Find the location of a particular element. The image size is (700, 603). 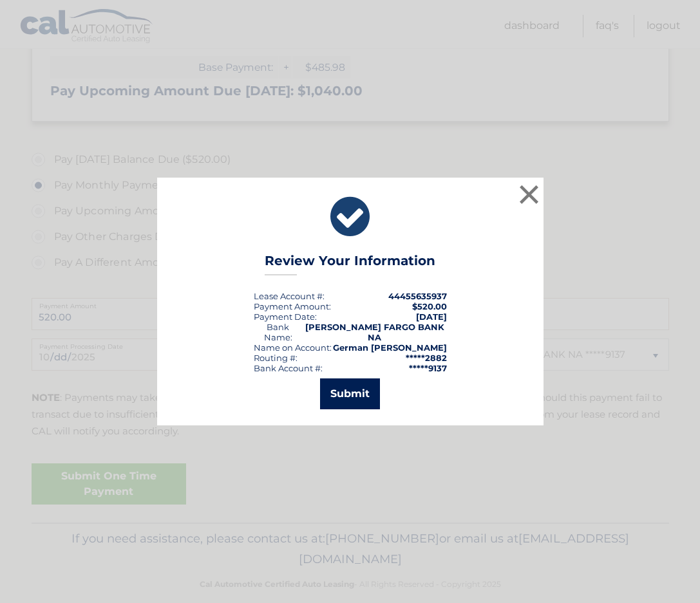

h3: Review Your Information is located at coordinates (350, 264).